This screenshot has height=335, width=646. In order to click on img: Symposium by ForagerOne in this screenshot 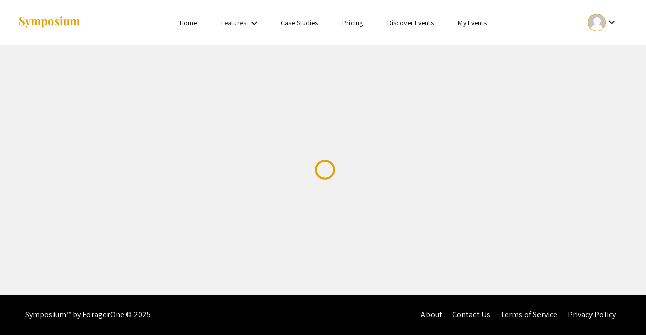, I will do `click(49, 22)`.